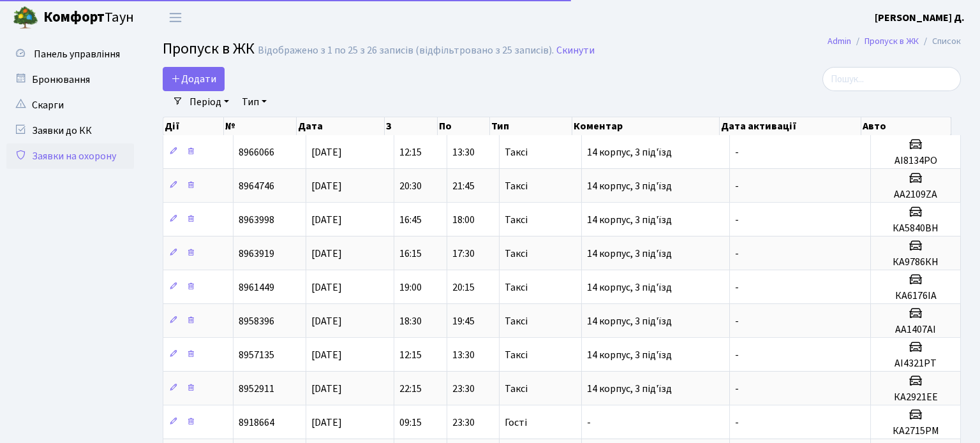 This screenshot has height=443, width=980. What do you see at coordinates (209, 102) in the screenshot?
I see `a: Період` at bounding box center [209, 102].